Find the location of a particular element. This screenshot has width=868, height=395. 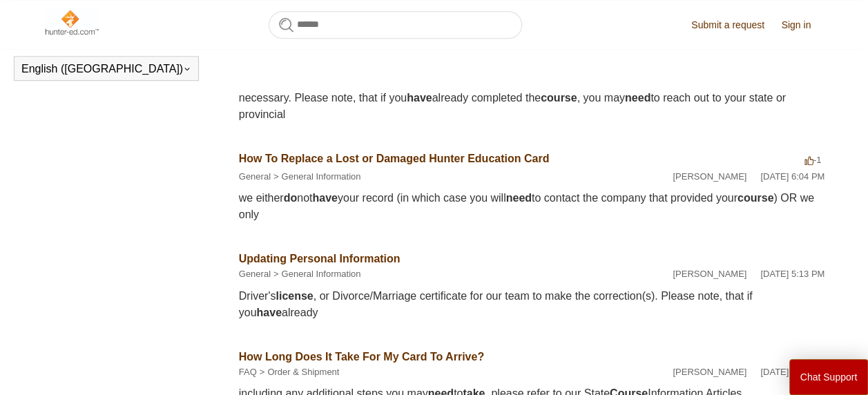

a: Sign in is located at coordinates (802, 25).